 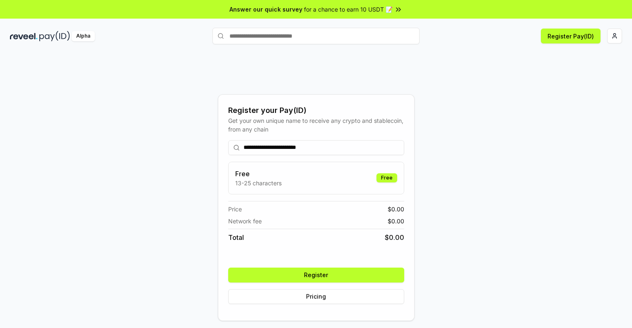 What do you see at coordinates (316, 275) in the screenshot?
I see `button: Register` at bounding box center [316, 275].